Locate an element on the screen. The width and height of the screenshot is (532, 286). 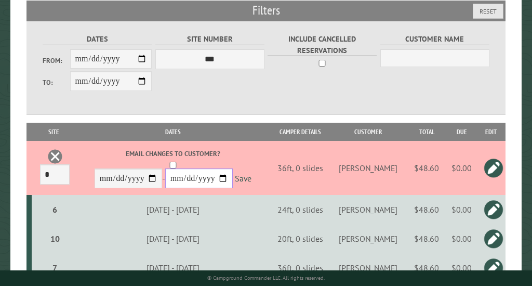
label: Dates is located at coordinates (97, 39).